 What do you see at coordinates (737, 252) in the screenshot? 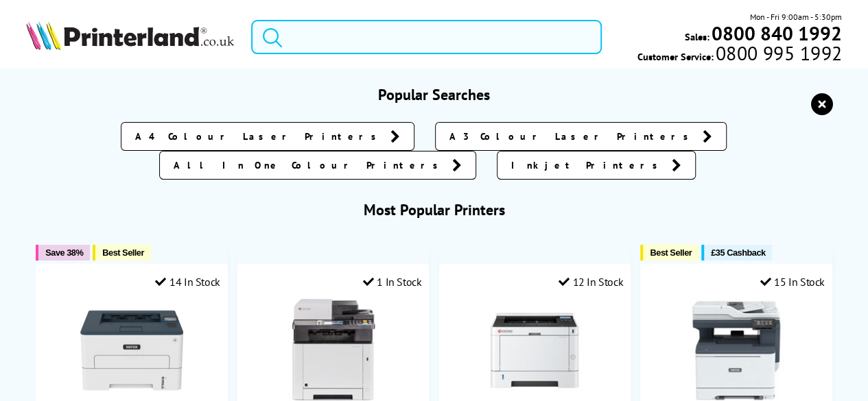
I see `button: £35 Cashback` at bounding box center [737, 252].